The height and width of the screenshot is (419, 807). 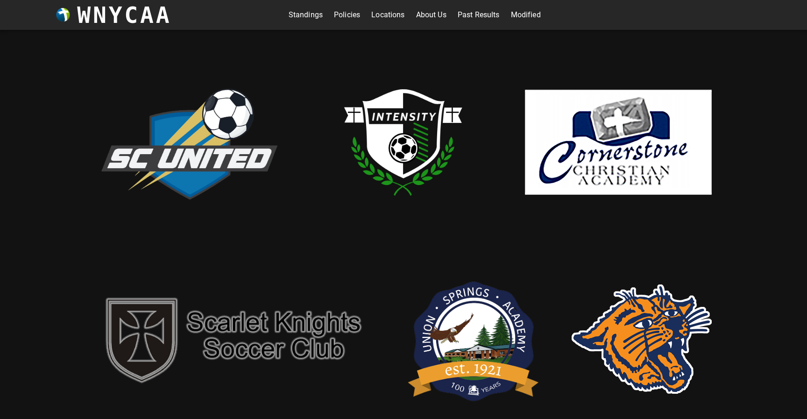 I want to click on img: usa.png, so click(x=474, y=339).